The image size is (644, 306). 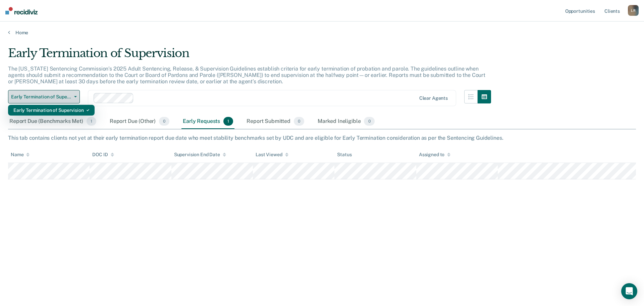 What do you see at coordinates (634, 10) in the screenshot?
I see `button: LR` at bounding box center [634, 10].